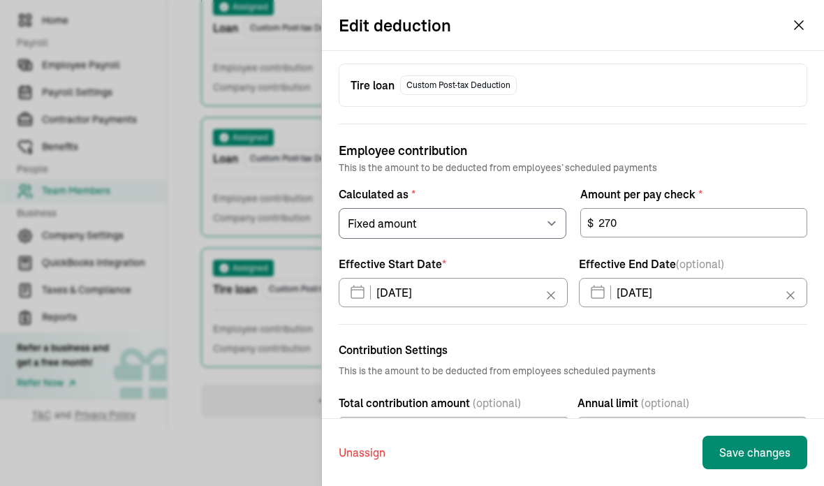 The width and height of the screenshot is (824, 486). I want to click on label: Annual limit, so click(693, 403).